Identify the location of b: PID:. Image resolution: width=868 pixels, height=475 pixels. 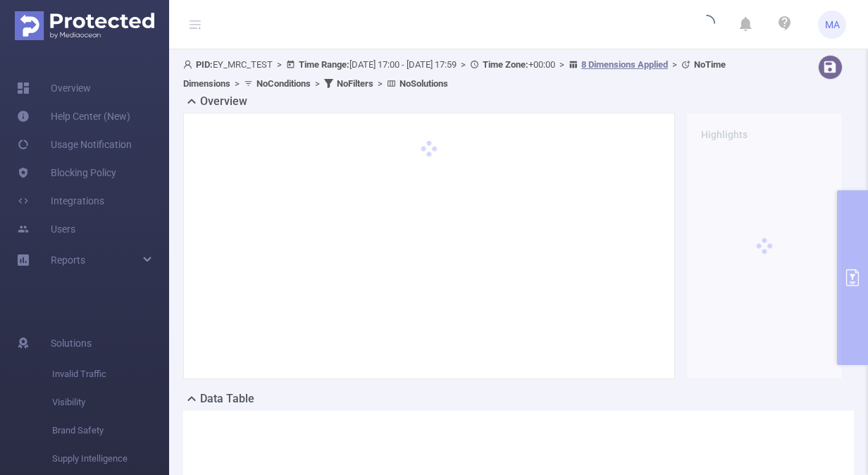
(204, 64).